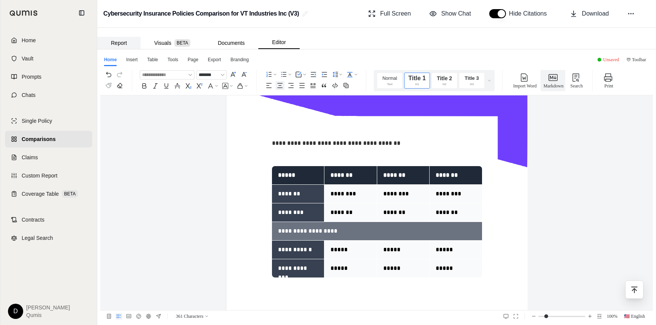  Describe the element at coordinates (576, 81) in the screenshot. I see `button: Search` at that location.